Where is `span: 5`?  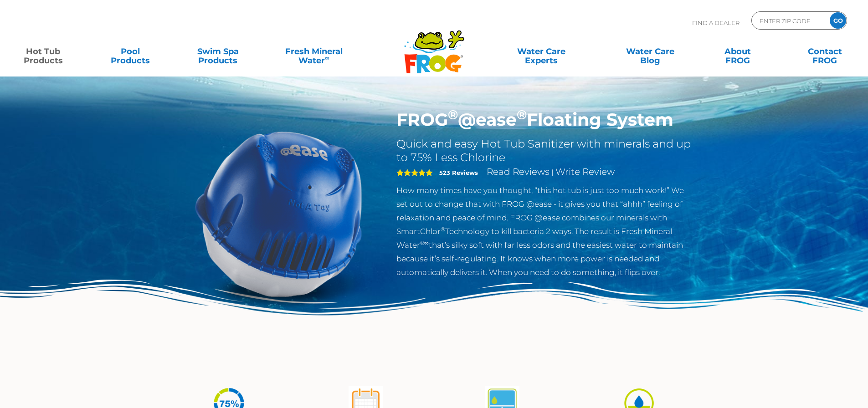 span: 5 is located at coordinates (415, 173).